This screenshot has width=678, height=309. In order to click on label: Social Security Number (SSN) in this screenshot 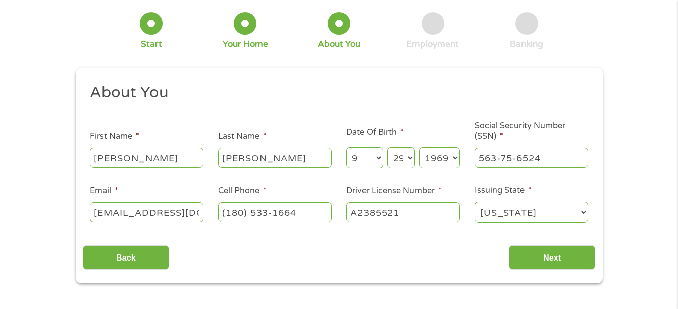, I will do `click(531, 131)`.